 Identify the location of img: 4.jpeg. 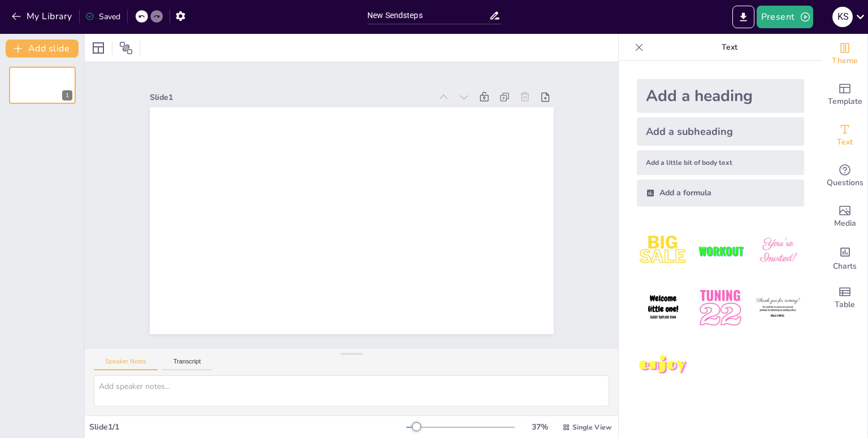
(663, 308).